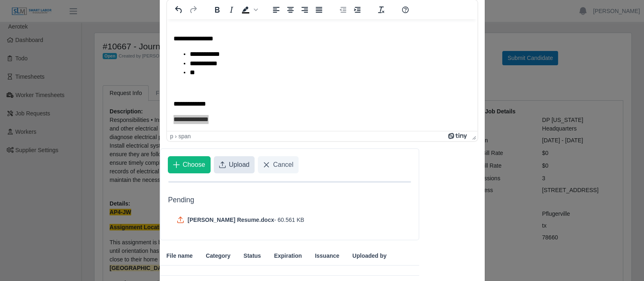 The width and height of the screenshot is (644, 281). I want to click on span: Upload, so click(239, 165).